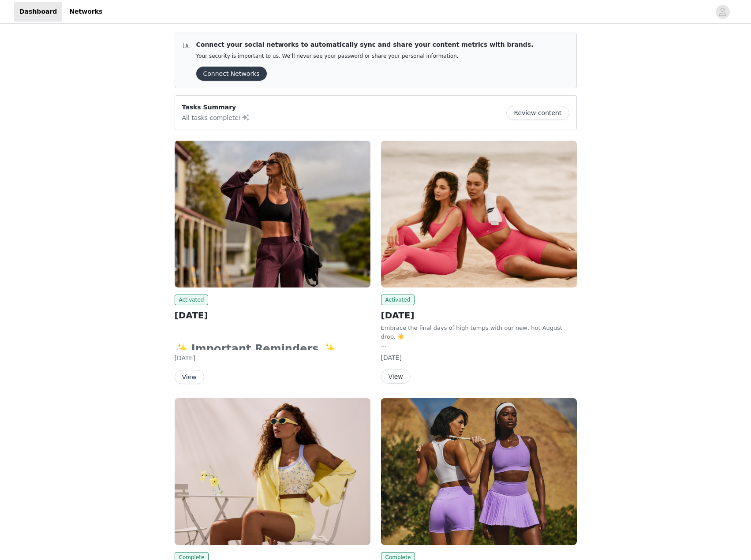 This screenshot has height=560, width=751. Describe the element at coordinates (216, 118) in the screenshot. I see `p: All tasks complete!` at that location.